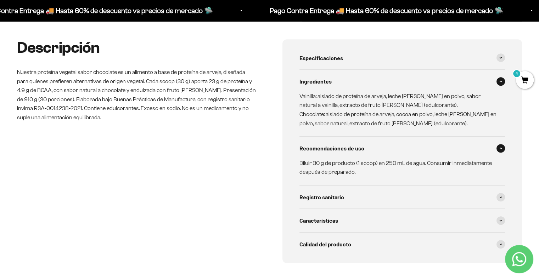 The width and height of the screenshot is (539, 280). What do you see at coordinates (524, 81) in the screenshot?
I see `a: 4` at bounding box center [524, 81].